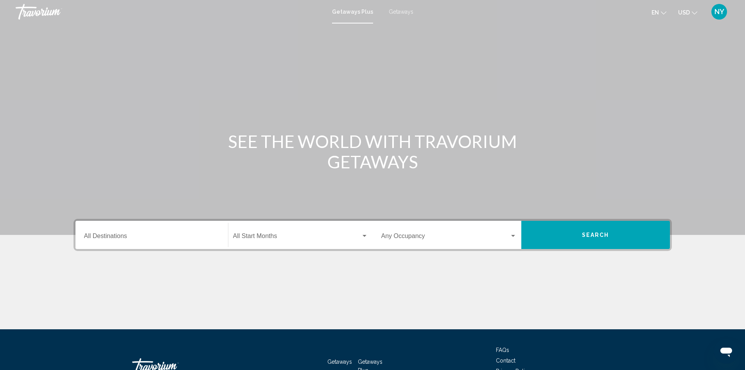  I want to click on span: USD, so click(684, 13).